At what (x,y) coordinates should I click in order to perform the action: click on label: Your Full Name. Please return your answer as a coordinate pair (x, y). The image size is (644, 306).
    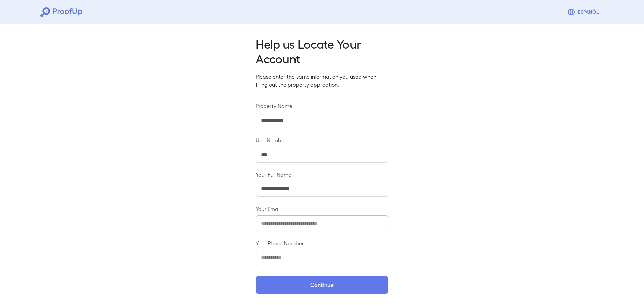
    Looking at the image, I should click on (322, 175).